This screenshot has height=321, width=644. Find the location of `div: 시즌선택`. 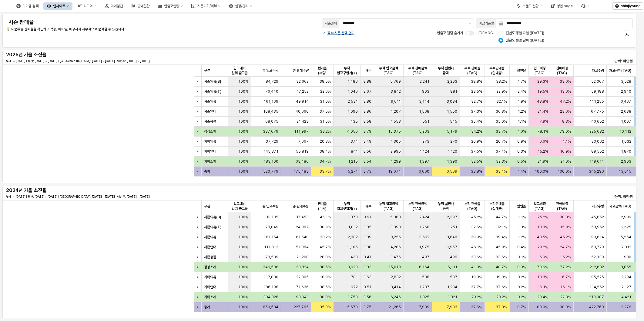

div: 시즌선택 is located at coordinates (331, 24).